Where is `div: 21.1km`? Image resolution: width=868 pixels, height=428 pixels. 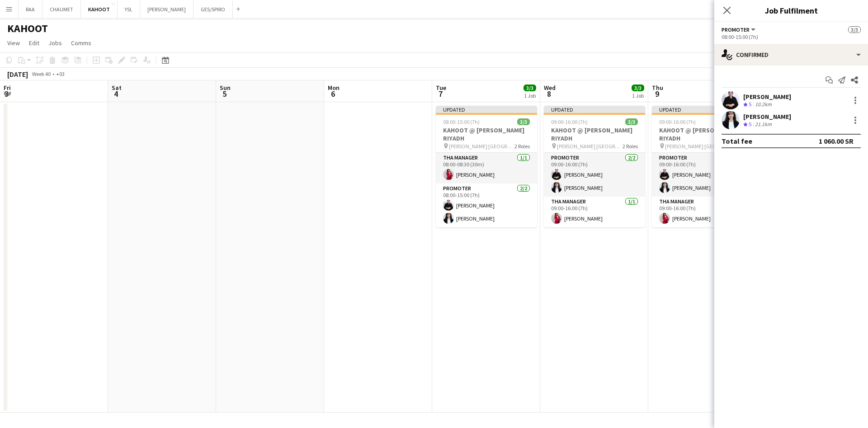 div: 21.1km is located at coordinates (763, 124).